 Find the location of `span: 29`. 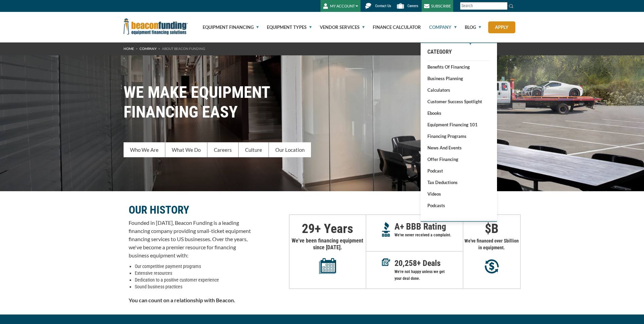

span: 29 is located at coordinates (308, 229).